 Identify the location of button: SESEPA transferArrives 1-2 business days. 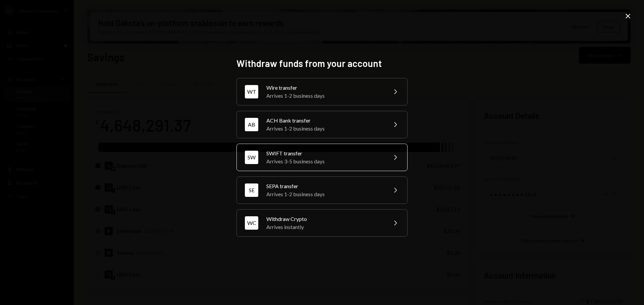
(322, 190).